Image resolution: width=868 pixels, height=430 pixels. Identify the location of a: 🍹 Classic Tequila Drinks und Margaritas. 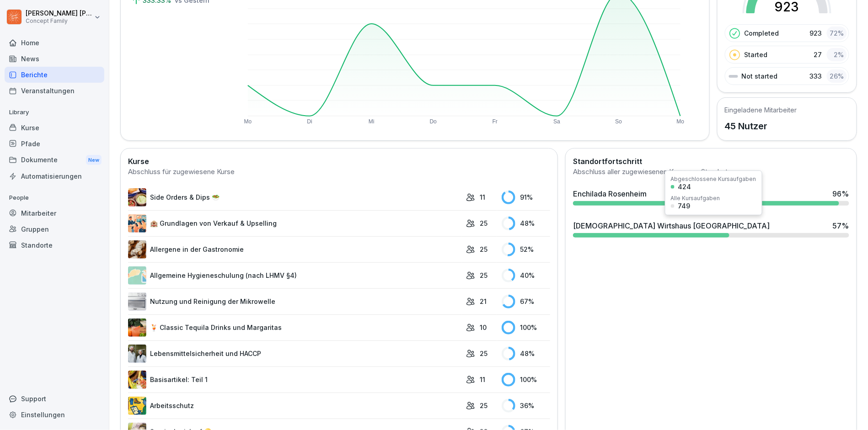
(295, 327).